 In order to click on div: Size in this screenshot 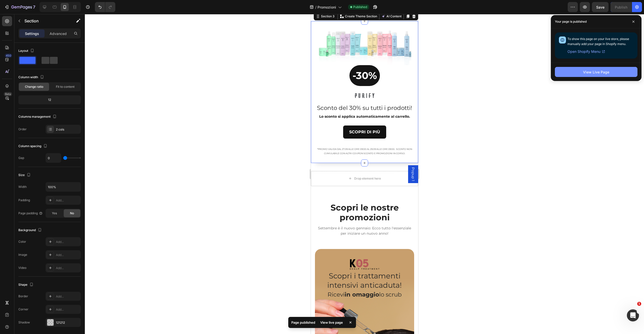, I will do `click(25, 175)`.